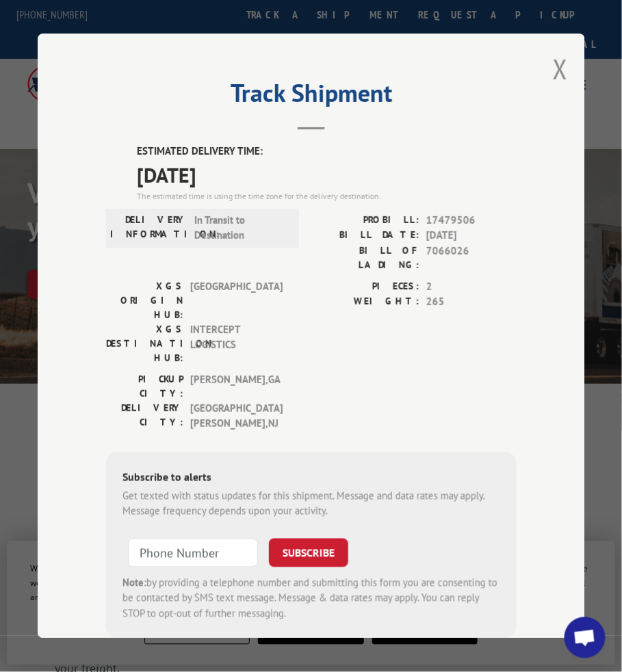  Describe the element at coordinates (148, 228) in the screenshot. I see `label: DELIVERY INFORMATION:` at that location.